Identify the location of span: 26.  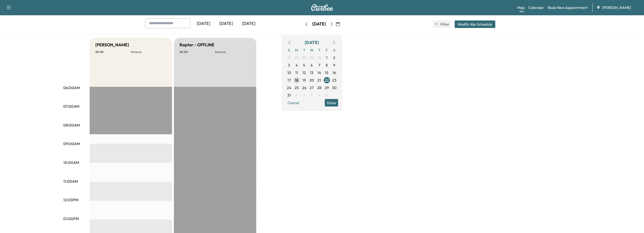
(304, 88).